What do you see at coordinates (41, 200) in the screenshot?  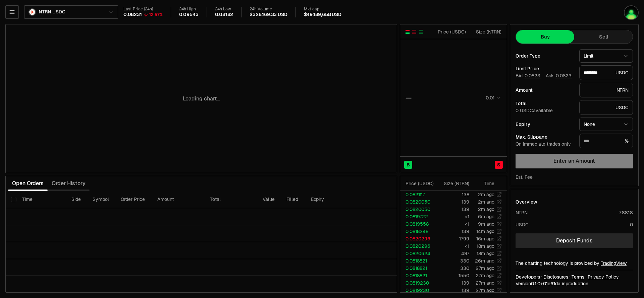 I see `th: Time` at bounding box center [41, 200].